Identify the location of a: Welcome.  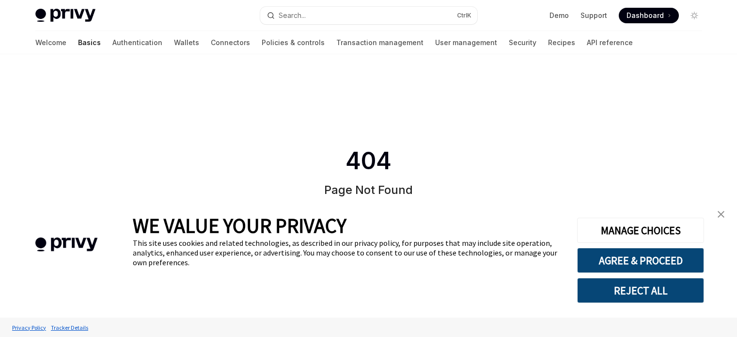
(51, 43).